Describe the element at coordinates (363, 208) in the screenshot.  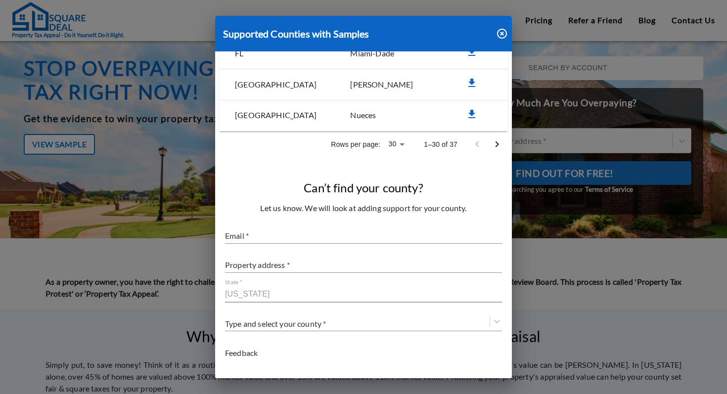
I see `span: Let us know. We will look at adding support for your county.` at that location.